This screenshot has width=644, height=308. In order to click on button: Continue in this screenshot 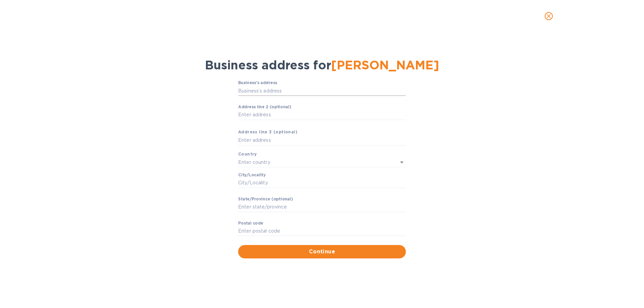, I will do `click(322, 252)`.